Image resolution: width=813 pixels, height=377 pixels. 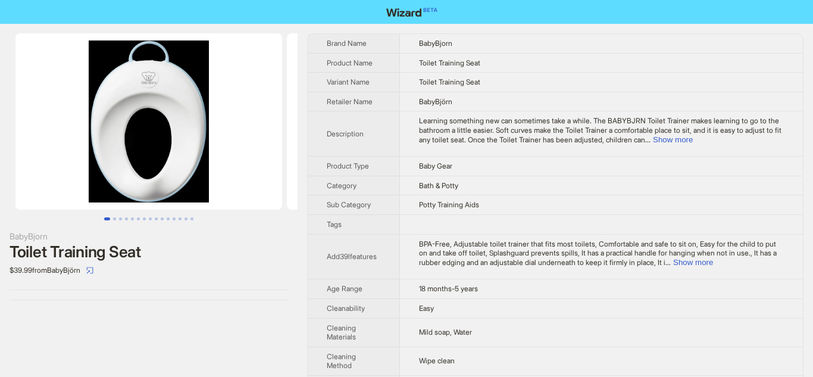 What do you see at coordinates (132, 219) in the screenshot?
I see `button: Go to slide 5` at bounding box center [132, 219].